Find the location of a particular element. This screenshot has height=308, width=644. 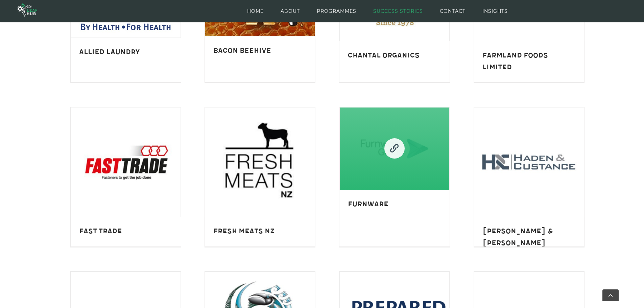

a: Allied Laundry is located at coordinates (109, 52).